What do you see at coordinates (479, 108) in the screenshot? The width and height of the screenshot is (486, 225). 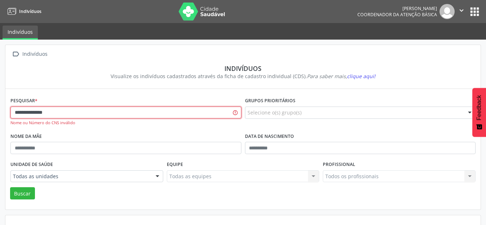 I see `span: Feedback` at bounding box center [479, 108].